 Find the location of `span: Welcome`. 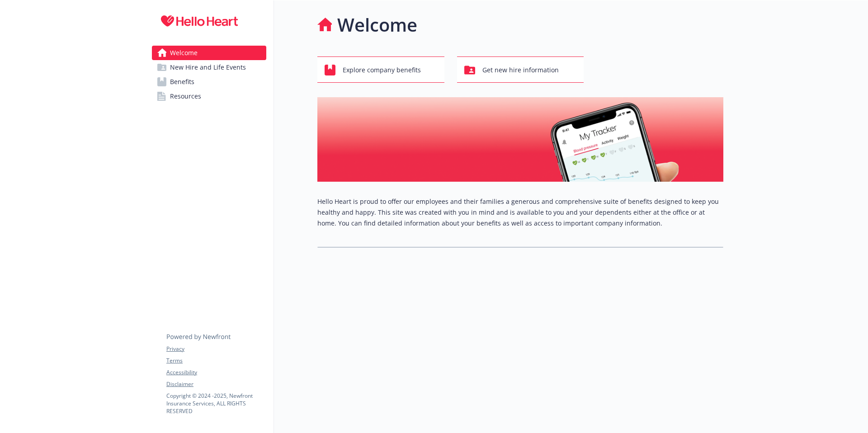

span: Welcome is located at coordinates (184, 53).